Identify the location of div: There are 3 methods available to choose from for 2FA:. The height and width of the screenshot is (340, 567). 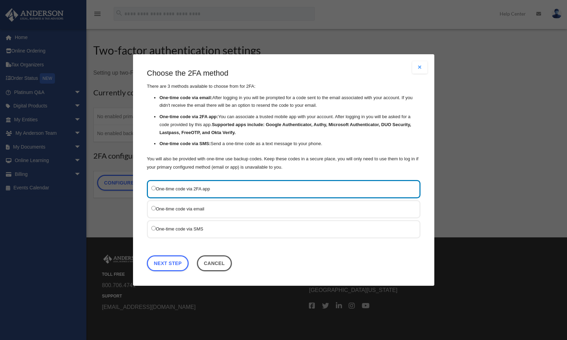
(283, 119).